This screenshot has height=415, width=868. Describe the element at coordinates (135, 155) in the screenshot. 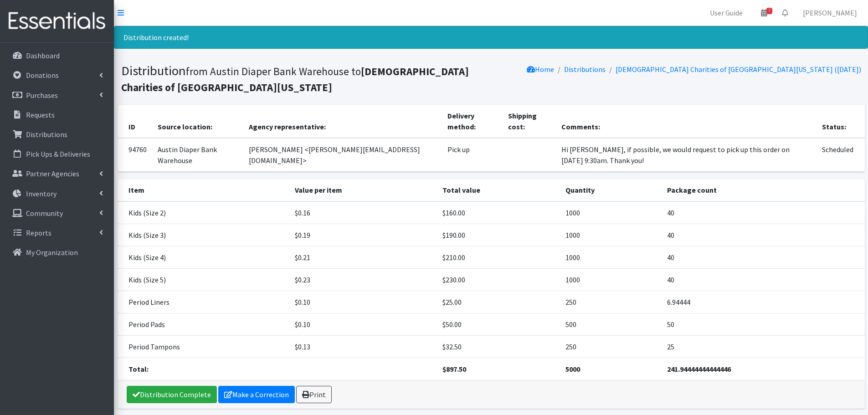

I see `td: 94760` at that location.